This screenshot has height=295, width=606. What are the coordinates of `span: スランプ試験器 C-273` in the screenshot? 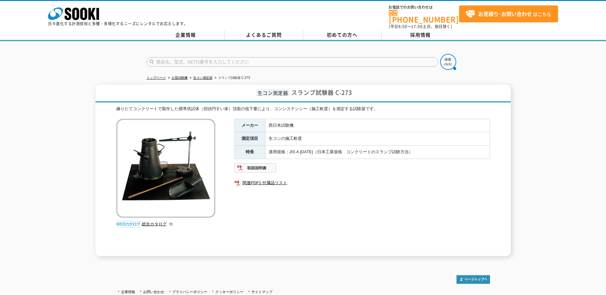 It's located at (322, 92).